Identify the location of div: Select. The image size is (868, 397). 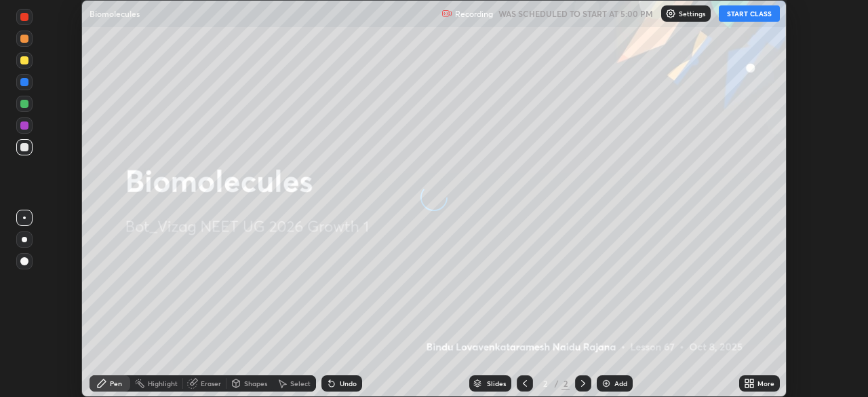
(301, 383).